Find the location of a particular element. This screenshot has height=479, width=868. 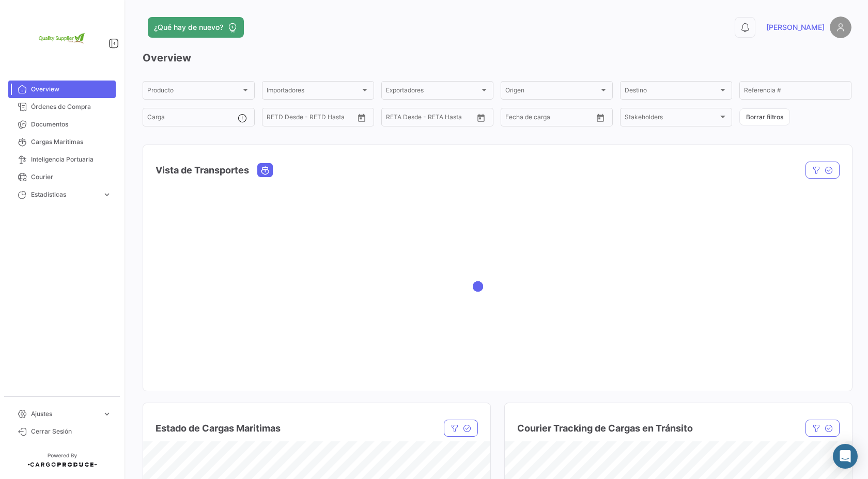

a: Overview is located at coordinates (62, 90).